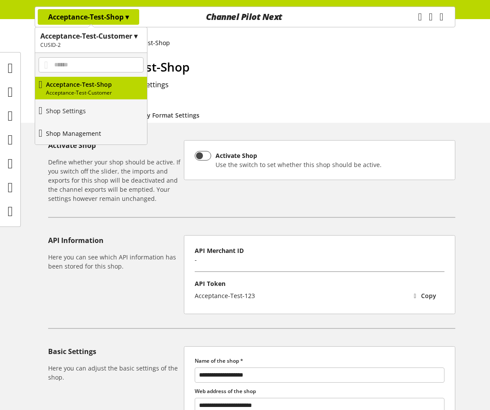 The height and width of the screenshot is (410, 490). I want to click on a: Shop Management, so click(91, 133).